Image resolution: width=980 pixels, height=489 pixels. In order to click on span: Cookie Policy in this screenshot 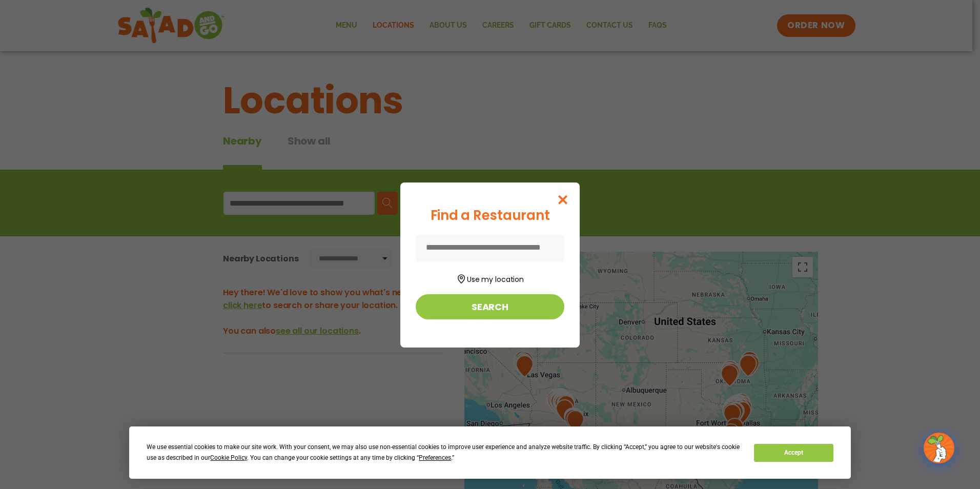, I will do `click(229, 457)`.